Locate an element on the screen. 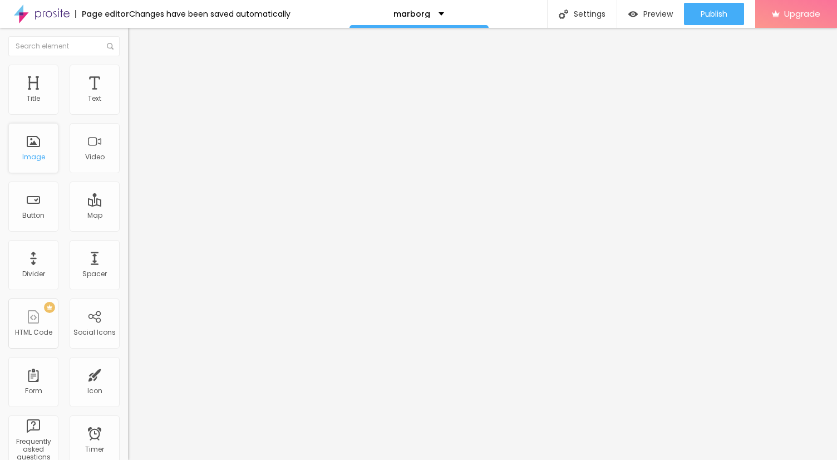 Image resolution: width=837 pixels, height=460 pixels. div: Icon is located at coordinates (95, 391).